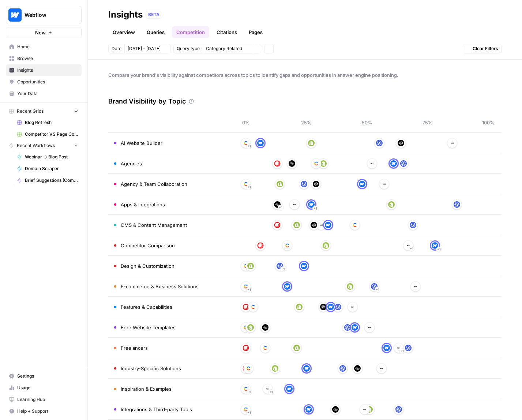 The height and width of the screenshot is (420, 522). I want to click on span: Agencies, so click(131, 164).